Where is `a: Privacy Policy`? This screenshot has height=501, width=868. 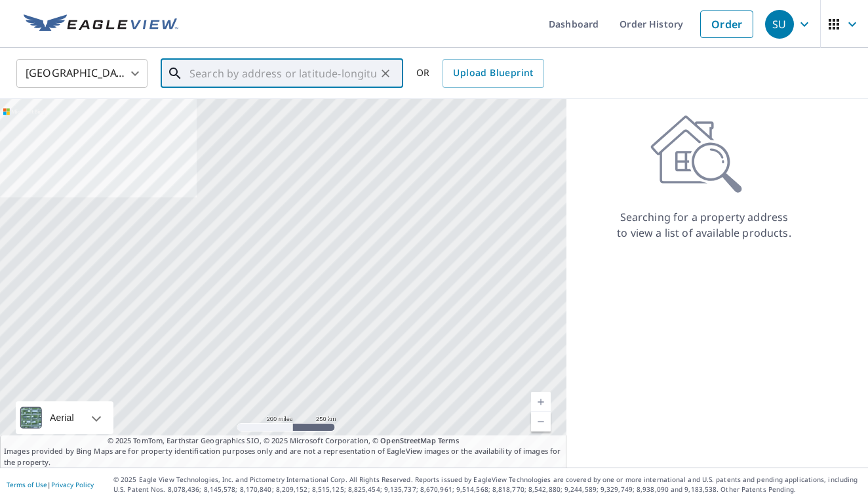 a: Privacy Policy is located at coordinates (72, 485).